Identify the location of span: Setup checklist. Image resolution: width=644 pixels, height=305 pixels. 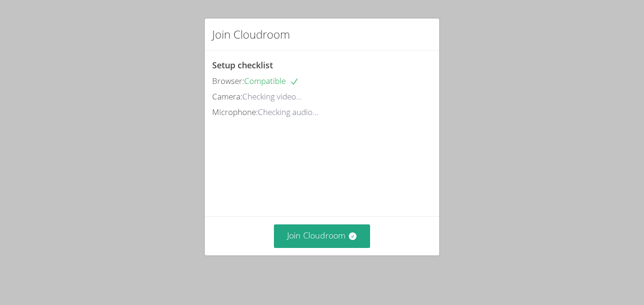
(243, 65).